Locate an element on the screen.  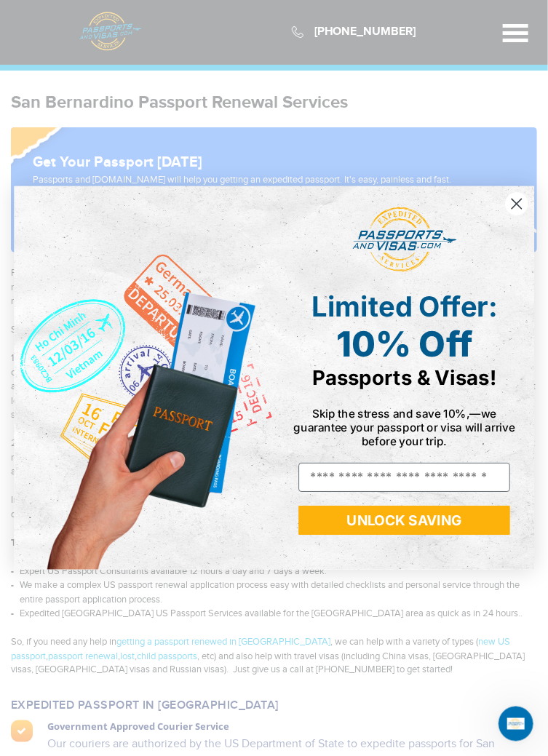
span: 10% Off is located at coordinates (404, 343).